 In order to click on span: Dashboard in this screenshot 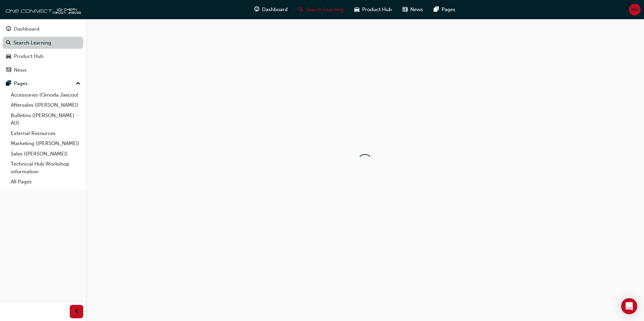, I will do `click(275, 9)`.